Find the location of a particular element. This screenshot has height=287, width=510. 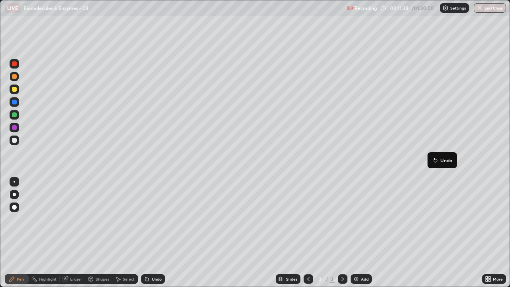

div: Eraser is located at coordinates (76, 279).